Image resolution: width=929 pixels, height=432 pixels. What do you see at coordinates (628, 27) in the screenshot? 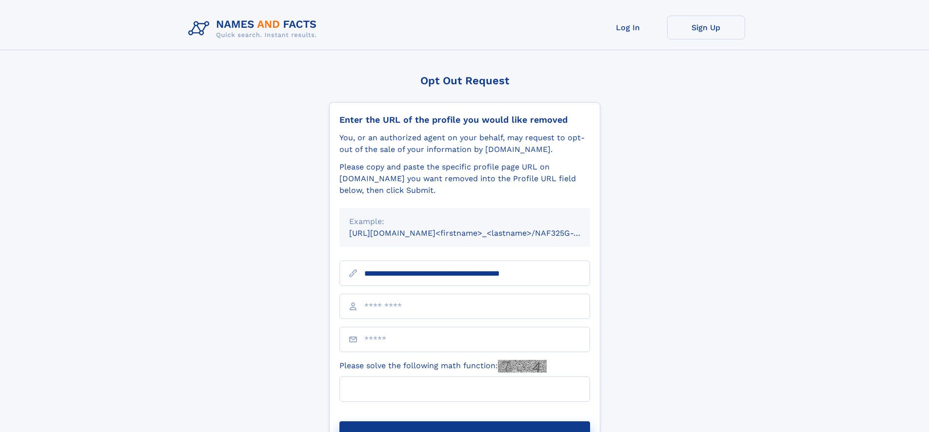
I see `a: Log In` at bounding box center [628, 27].